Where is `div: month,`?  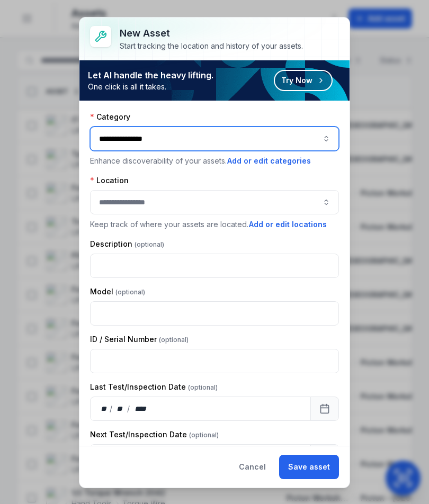 div: month, is located at coordinates (120, 409).